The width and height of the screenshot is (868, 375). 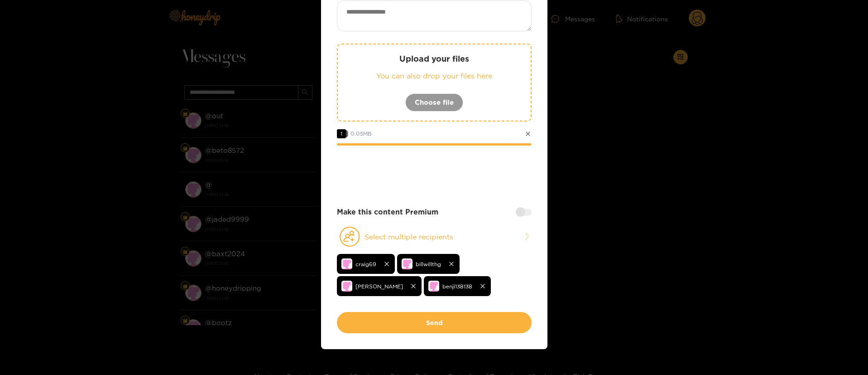 What do you see at coordinates (366, 264) in the screenshot?
I see `span: craig69` at bounding box center [366, 264].